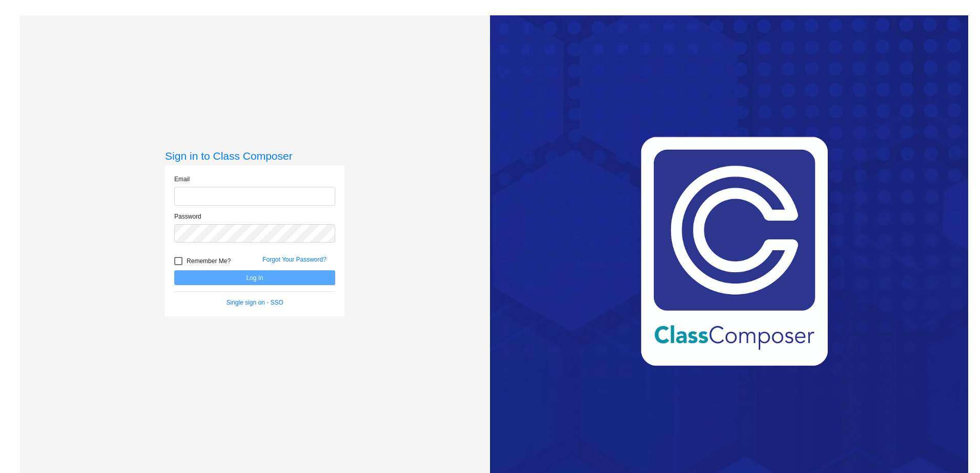  I want to click on span: Remember Me?, so click(209, 261).